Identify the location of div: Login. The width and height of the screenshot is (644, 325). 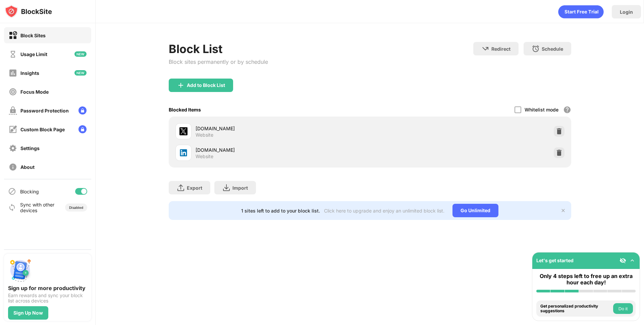
(626, 12).